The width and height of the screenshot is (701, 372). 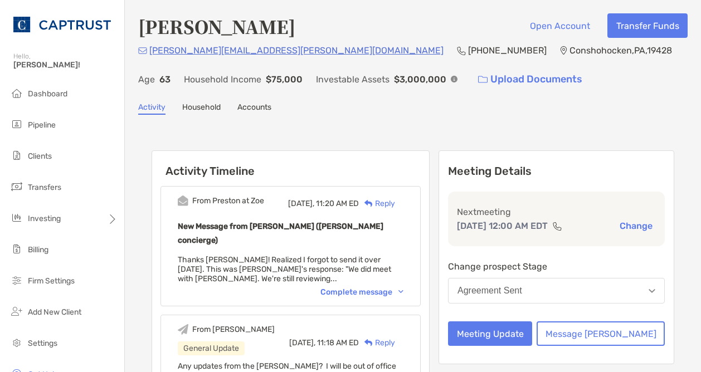 What do you see at coordinates (556, 171) in the screenshot?
I see `p: Meeting Details` at bounding box center [556, 171].